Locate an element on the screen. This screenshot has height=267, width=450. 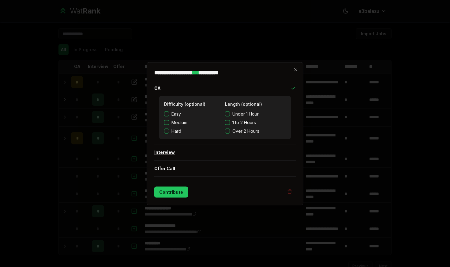
button: Medium is located at coordinates (167, 122).